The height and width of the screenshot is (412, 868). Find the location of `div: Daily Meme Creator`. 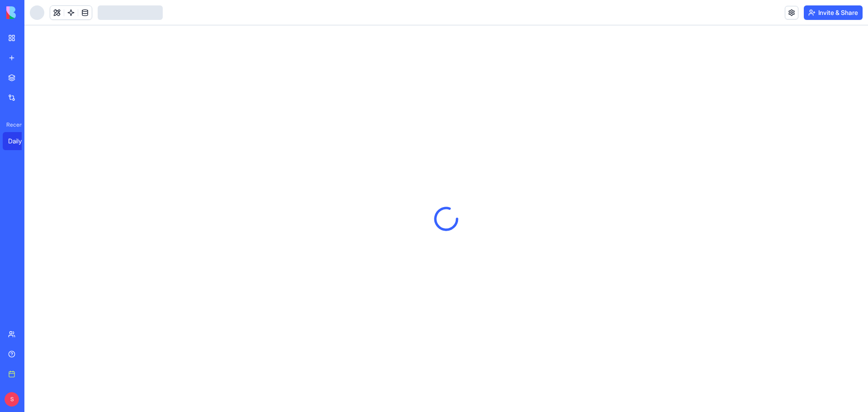

div: Daily Meme Creator is located at coordinates (21, 141).